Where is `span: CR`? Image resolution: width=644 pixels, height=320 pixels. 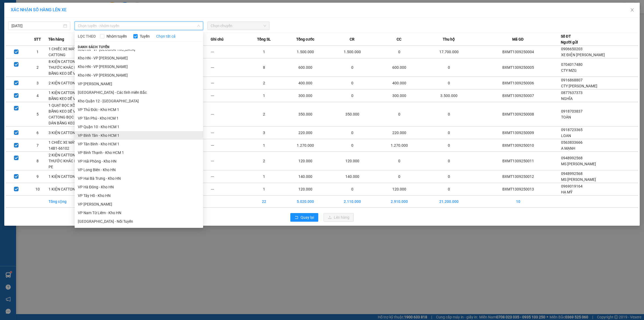
span: CR is located at coordinates (352, 39).